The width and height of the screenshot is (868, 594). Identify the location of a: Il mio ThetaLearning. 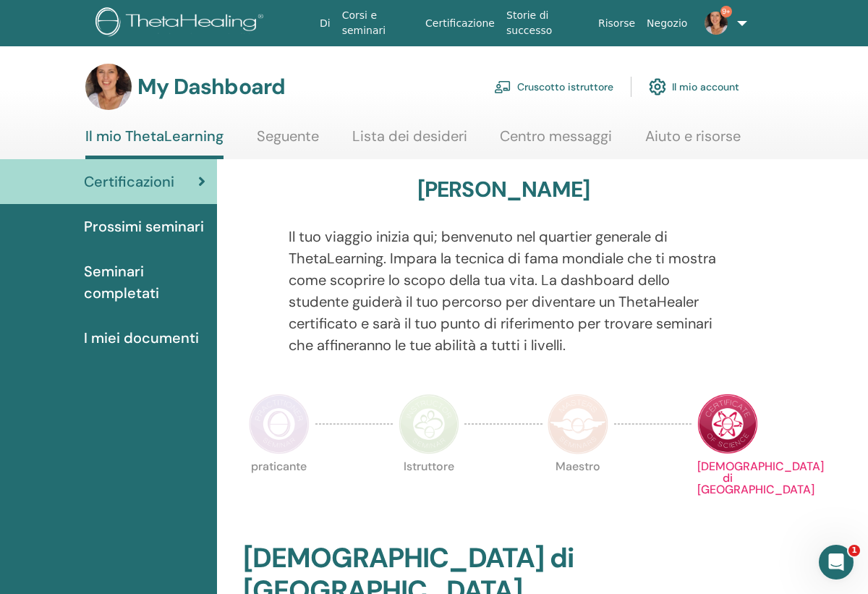
(154, 143).